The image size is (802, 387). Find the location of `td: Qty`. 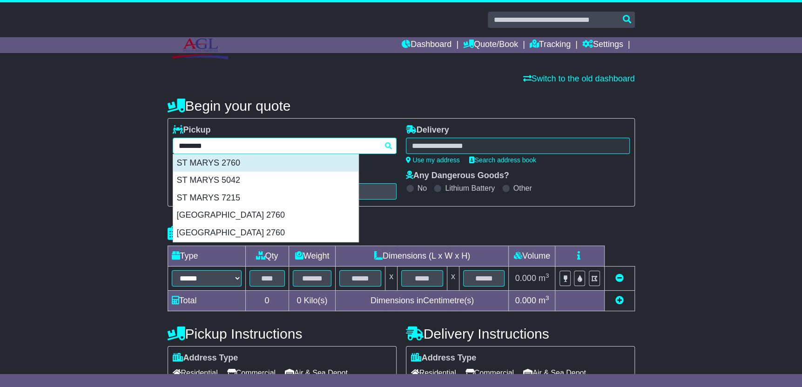

td: Qty is located at coordinates (267, 257).